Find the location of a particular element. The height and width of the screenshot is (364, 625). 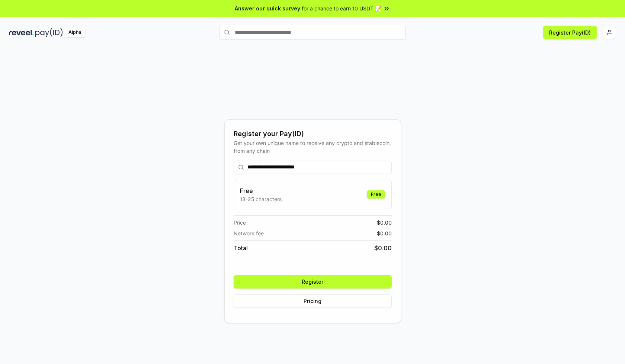

div: Alpha is located at coordinates (75, 32).